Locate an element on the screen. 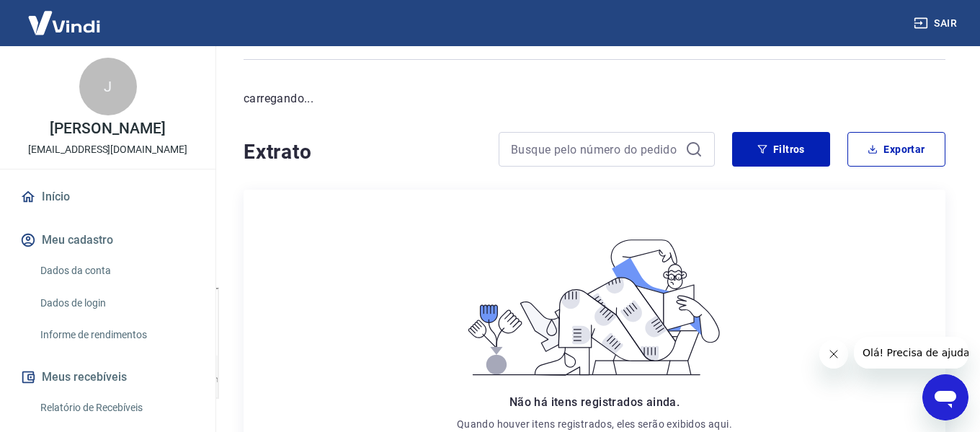 The width and height of the screenshot is (980, 432). a: Início is located at coordinates (108, 197).